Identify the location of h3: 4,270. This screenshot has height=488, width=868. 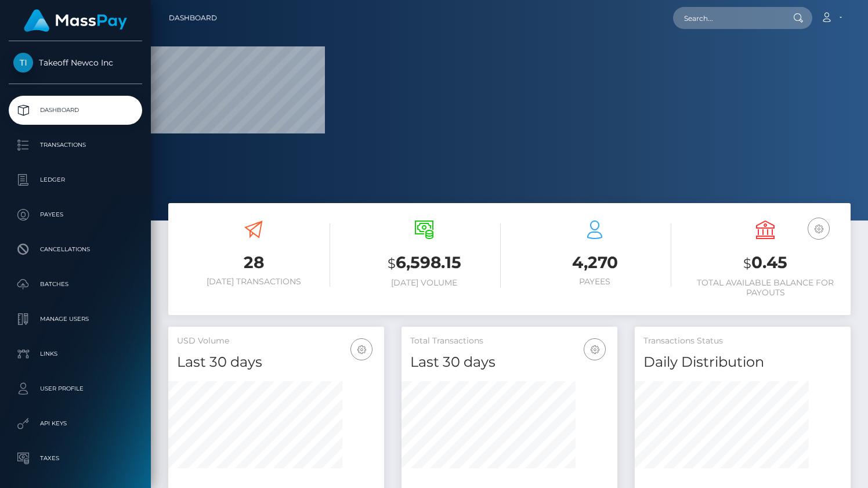
(595, 262).